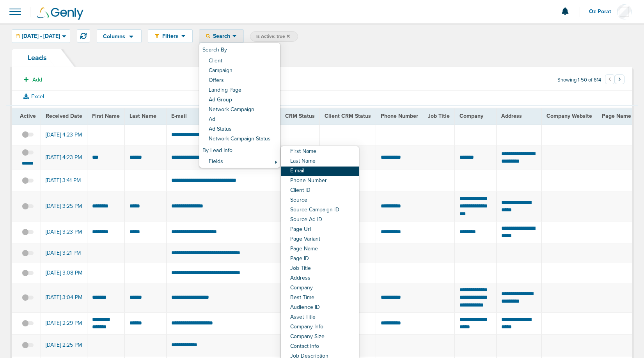 The width and height of the screenshot is (644, 358). I want to click on a: Audience ID, so click(320, 308).